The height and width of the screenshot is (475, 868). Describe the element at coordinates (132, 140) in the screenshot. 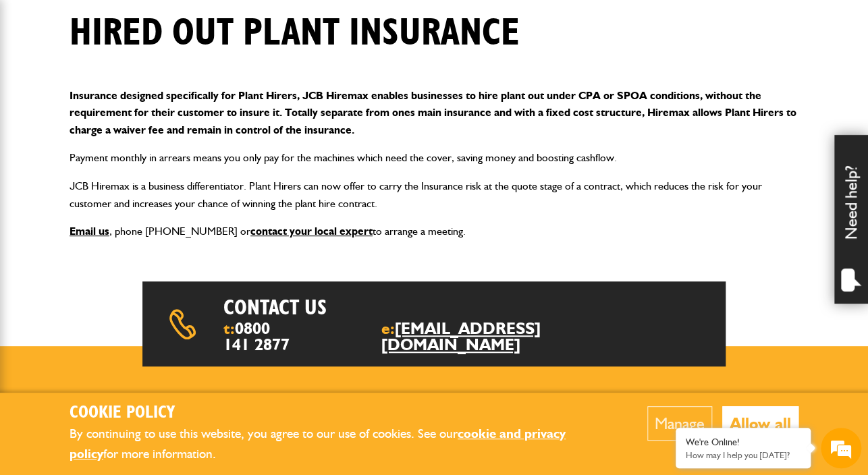

I see `input: Enter your last name` at that location.